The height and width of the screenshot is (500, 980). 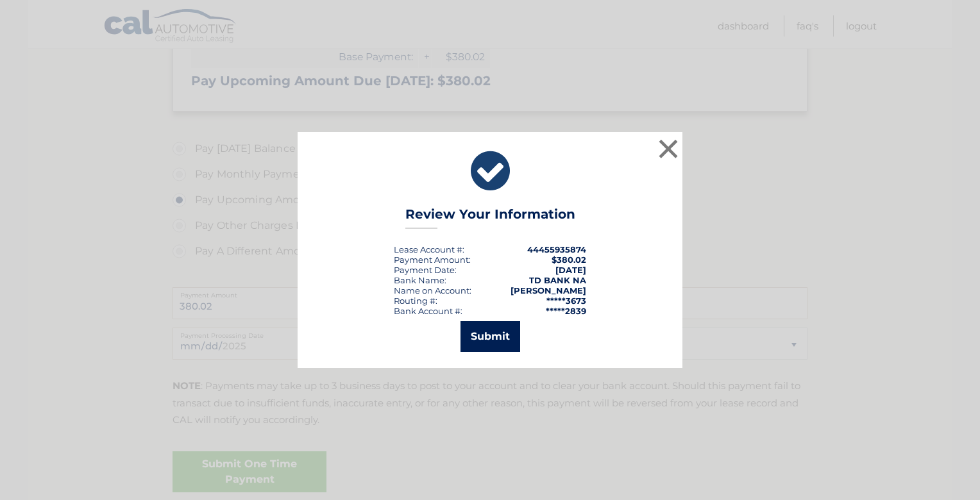 I want to click on h3: Review Your Information, so click(x=490, y=217).